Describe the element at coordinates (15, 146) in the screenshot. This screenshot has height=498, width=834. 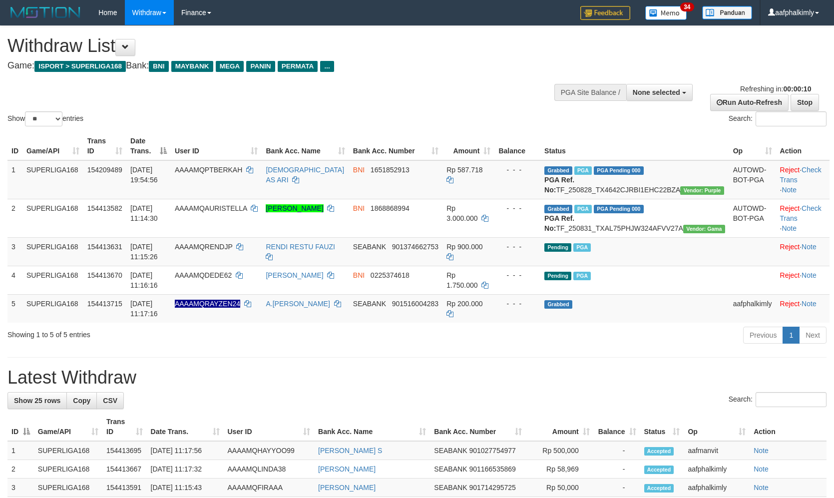
I see `th: ID` at that location.